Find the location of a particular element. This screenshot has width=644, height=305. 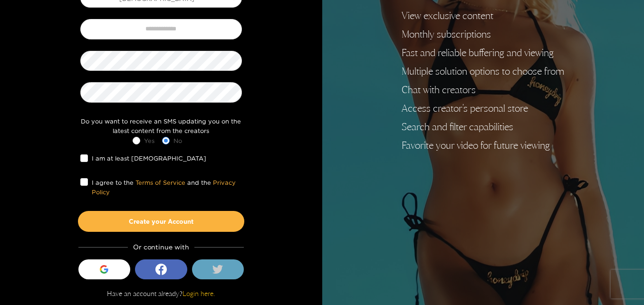

li: Access creator's personal store is located at coordinates (483, 108).